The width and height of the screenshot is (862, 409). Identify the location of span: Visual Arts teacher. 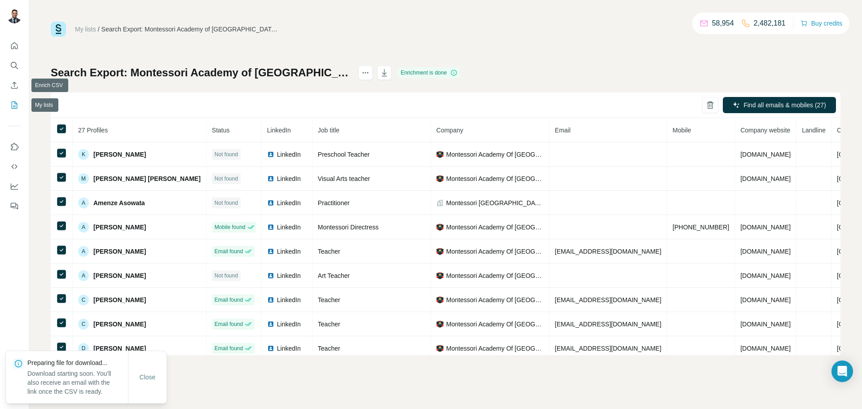
(344, 179).